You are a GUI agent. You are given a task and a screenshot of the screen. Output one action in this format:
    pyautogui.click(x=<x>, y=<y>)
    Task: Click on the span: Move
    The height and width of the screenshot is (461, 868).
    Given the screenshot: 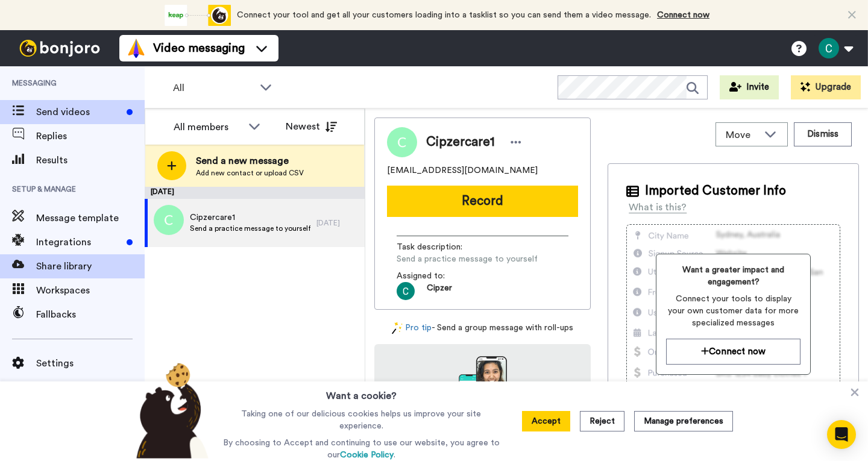 What is the action you would take?
    pyautogui.click(x=742, y=135)
    